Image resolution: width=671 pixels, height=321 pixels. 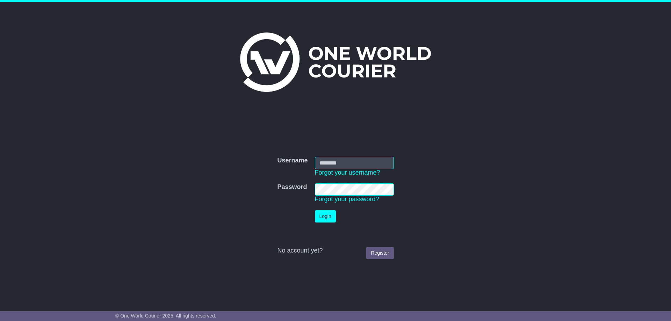 I want to click on img: One World, so click(x=336, y=62).